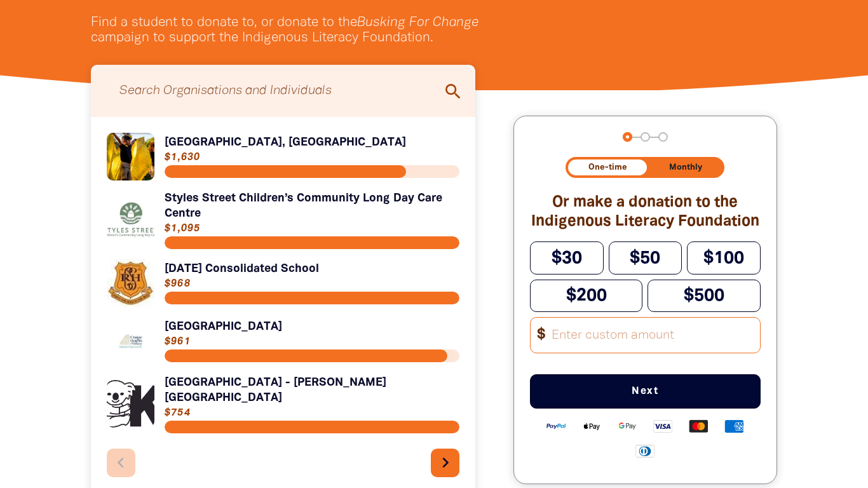 Image resolution: width=868 pixels, height=488 pixels. I want to click on div: Available payment methods, so click(645, 438).